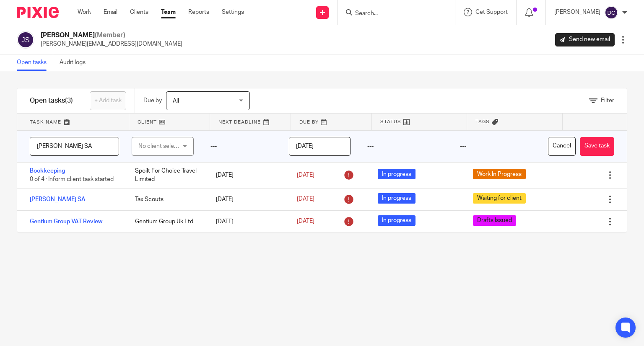 Image resolution: width=644 pixels, height=346 pixels. Describe the element at coordinates (66, 222) in the screenshot. I see `a: Gentium Group VAT Review` at that location.